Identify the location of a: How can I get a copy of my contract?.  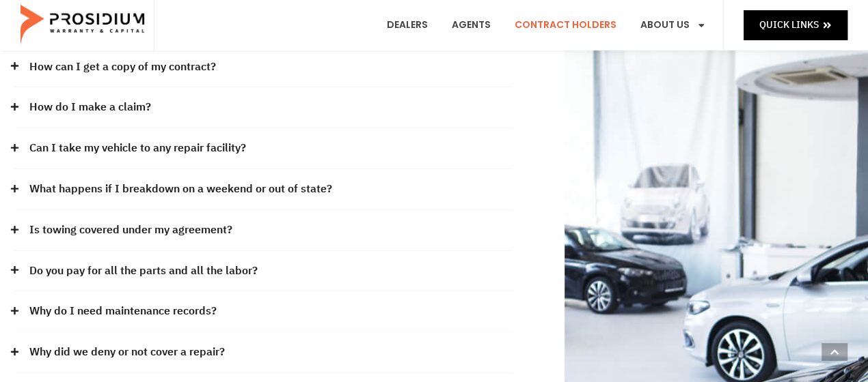
(122, 67).